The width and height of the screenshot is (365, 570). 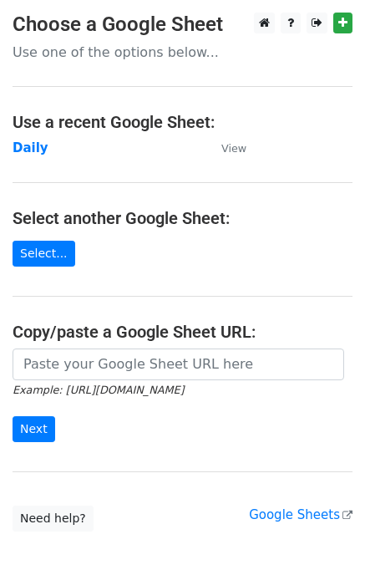 What do you see at coordinates (30, 148) in the screenshot?
I see `strong: Daily` at bounding box center [30, 148].